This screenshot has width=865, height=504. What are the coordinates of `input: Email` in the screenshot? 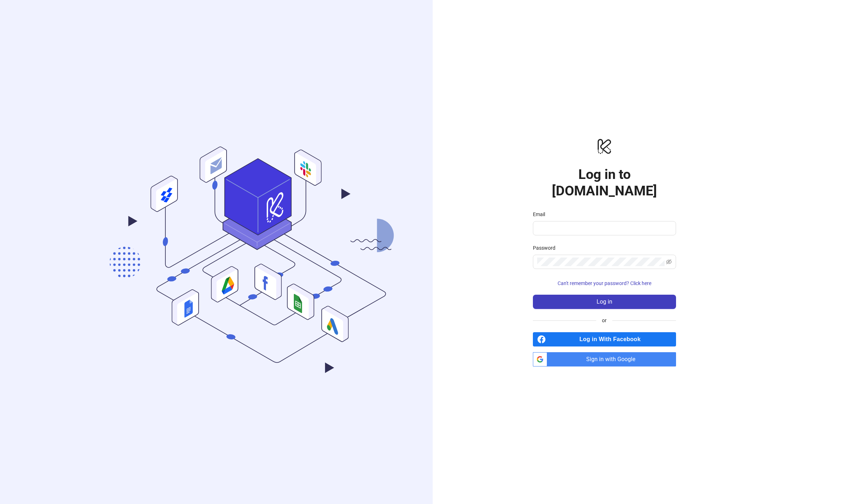 It's located at (604, 228).